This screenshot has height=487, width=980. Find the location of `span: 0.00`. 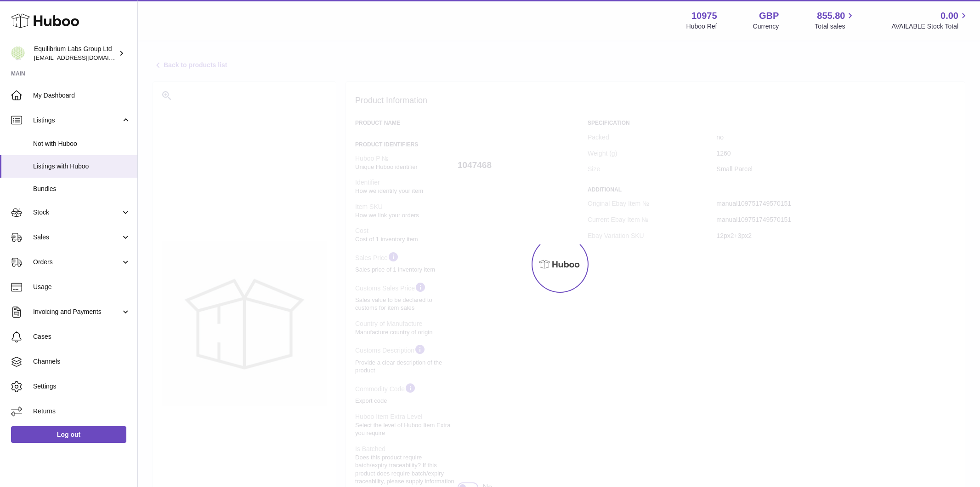

span: 0.00 is located at coordinates (950, 16).